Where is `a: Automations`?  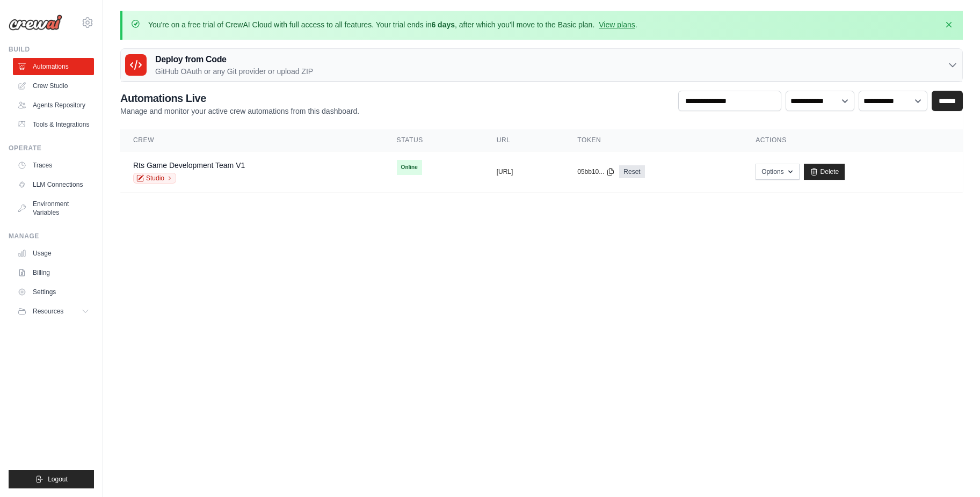 a: Automations is located at coordinates (53, 67).